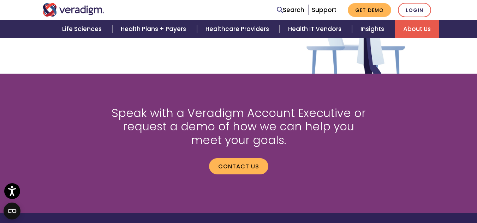 The image size is (477, 223). What do you see at coordinates (73, 10) in the screenshot?
I see `img: Veradigm logo` at bounding box center [73, 10].